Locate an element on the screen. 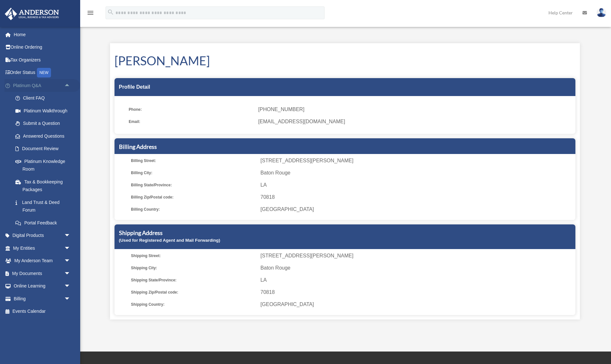  span: arrow_drop_up is located at coordinates (70, 86).